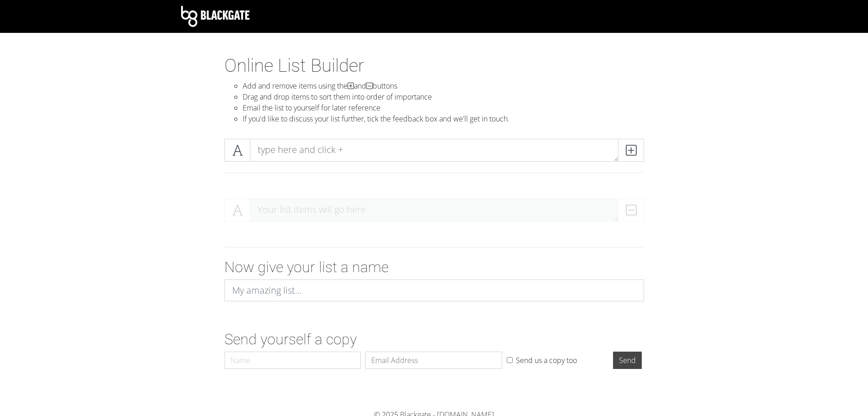 The height and width of the screenshot is (416, 868). Describe the element at coordinates (434, 340) in the screenshot. I see `h2: Send yourself a copy` at that location.